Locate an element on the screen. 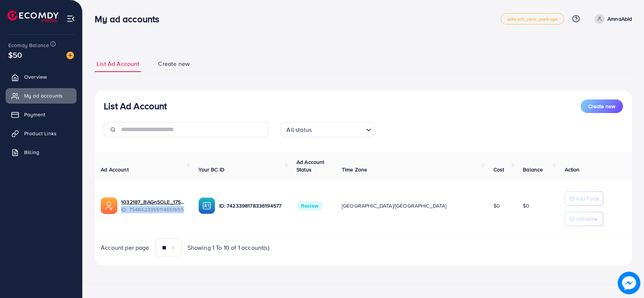  a: logo is located at coordinates (32, 16).